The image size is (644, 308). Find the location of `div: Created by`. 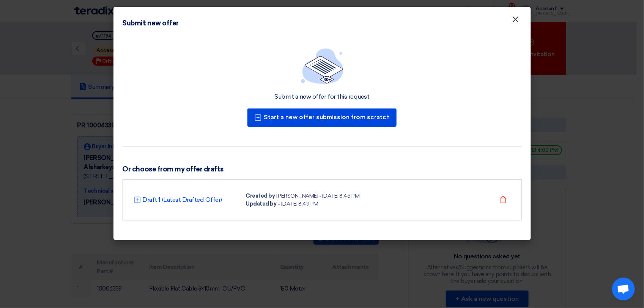

div: Created by is located at coordinates (260, 196).